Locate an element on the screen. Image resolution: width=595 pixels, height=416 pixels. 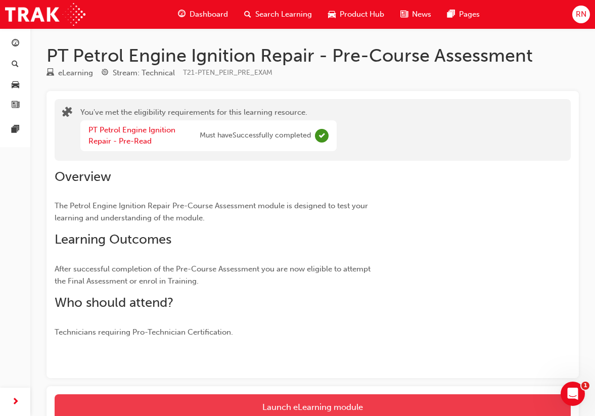
span: Pages is located at coordinates (469, 14).